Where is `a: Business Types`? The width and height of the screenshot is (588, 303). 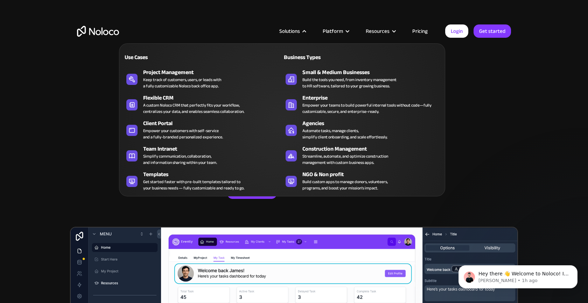
a: Business Types is located at coordinates (361, 57).